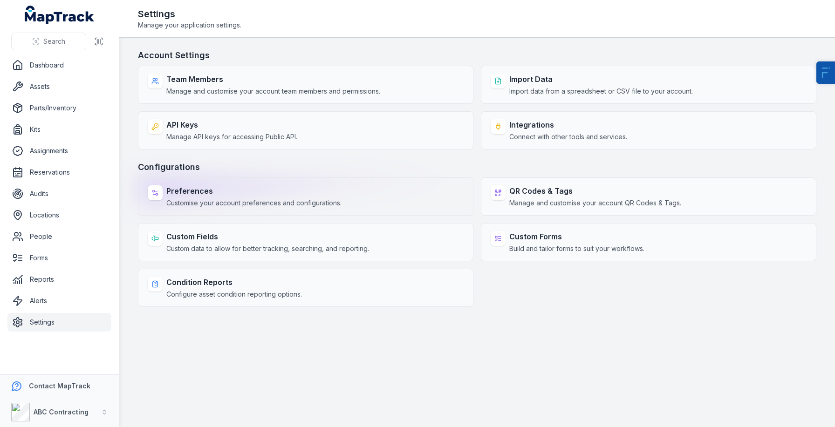 The image size is (835, 427). I want to click on a: People, so click(59, 237).